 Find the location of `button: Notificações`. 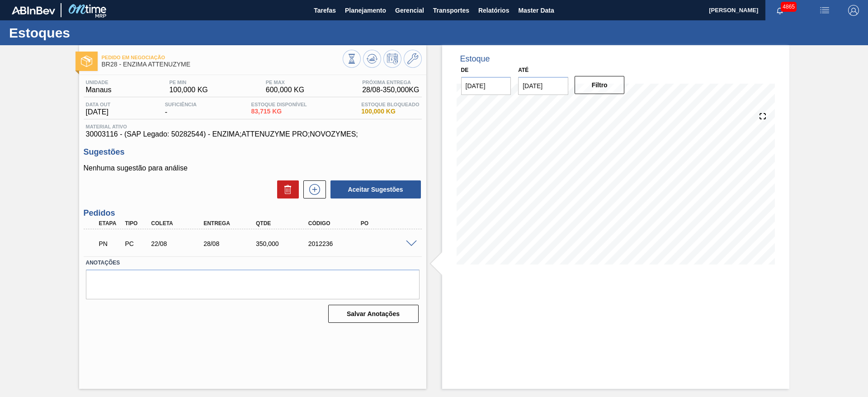

button: Notificações is located at coordinates (780, 10).